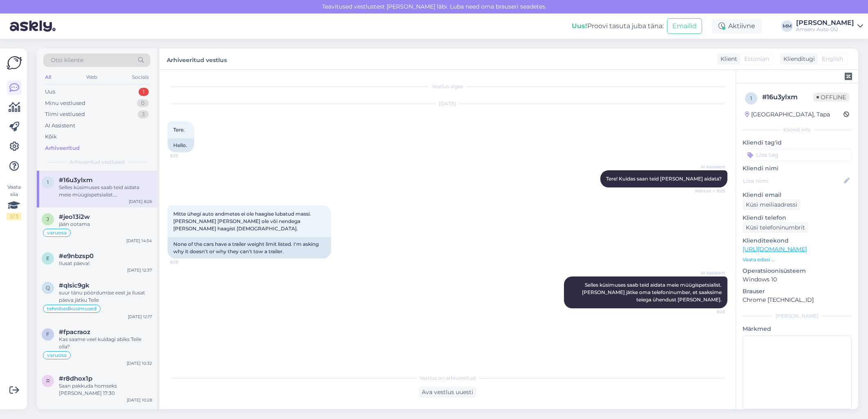 This screenshot has height=419, width=868. What do you see at coordinates (106, 224) in the screenshot?
I see `div: jään ootama` at bounding box center [106, 224].